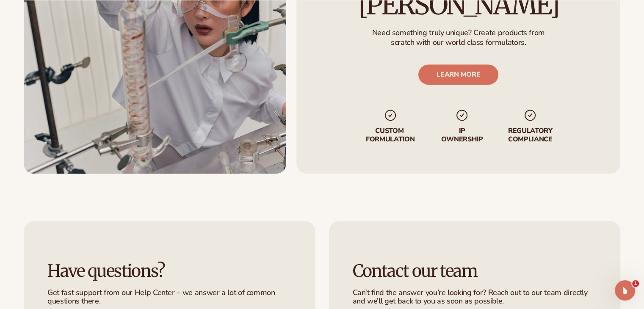 This screenshot has width=644, height=309. What do you see at coordinates (390, 135) in the screenshot?
I see `p: Custom formulation` at bounding box center [390, 135].